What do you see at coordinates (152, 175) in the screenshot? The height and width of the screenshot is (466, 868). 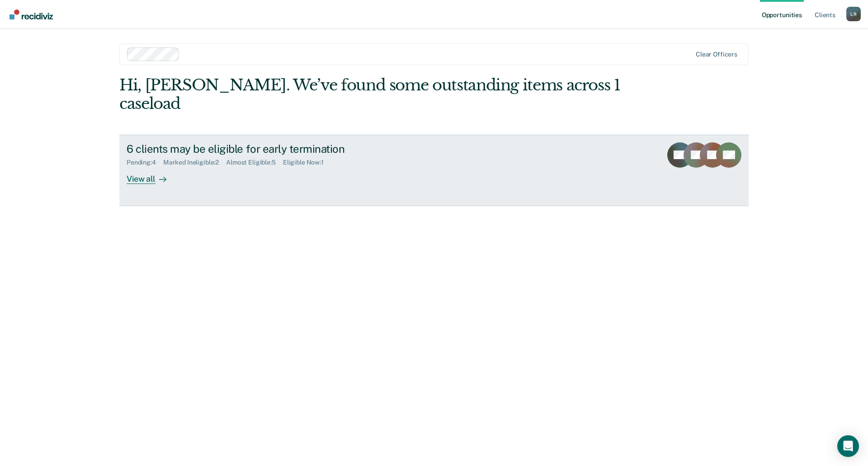 I see `div: View all` at bounding box center [152, 175].